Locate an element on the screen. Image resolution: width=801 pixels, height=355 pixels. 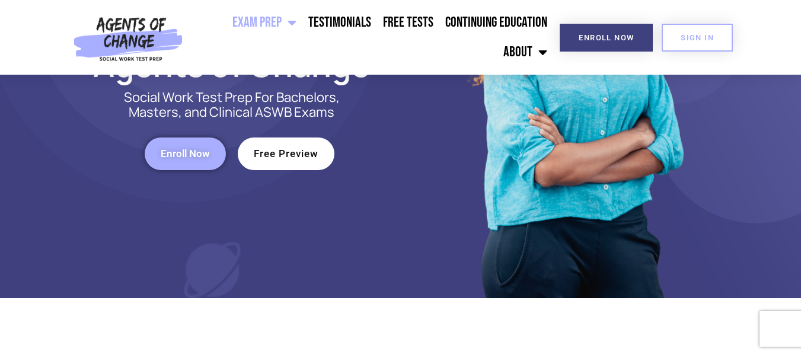
a: About is located at coordinates (526, 52).